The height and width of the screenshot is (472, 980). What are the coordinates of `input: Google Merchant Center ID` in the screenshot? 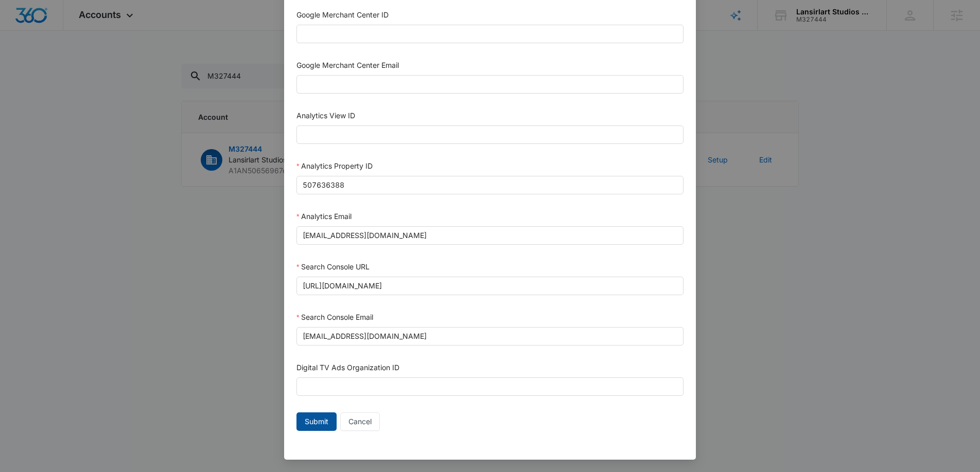 It's located at (490, 34).